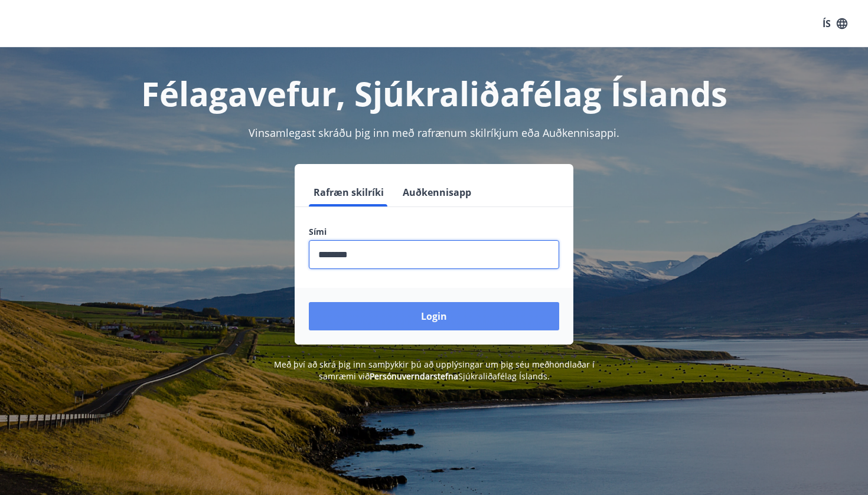 This screenshot has height=495, width=868. What do you see at coordinates (434, 133) in the screenshot?
I see `span: Vinsamlegast skráðu þig inn með rafrænum skilríkjum eða Auðkennisappi.` at bounding box center [434, 133].